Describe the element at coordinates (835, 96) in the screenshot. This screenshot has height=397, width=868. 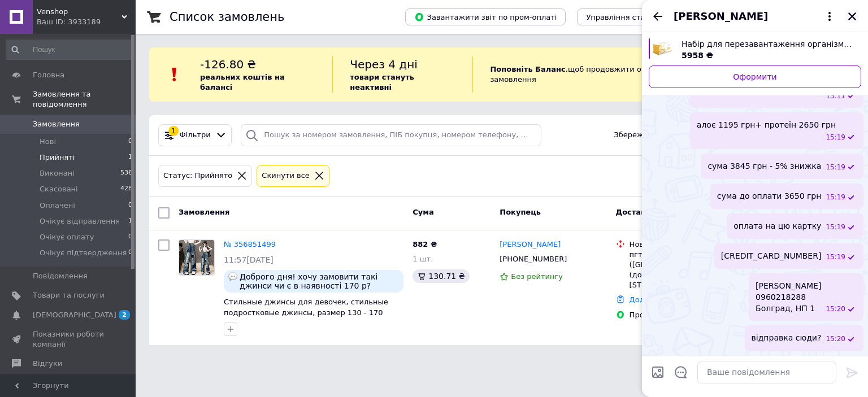
I see `span: 15:11 12.08.2025` at that location.